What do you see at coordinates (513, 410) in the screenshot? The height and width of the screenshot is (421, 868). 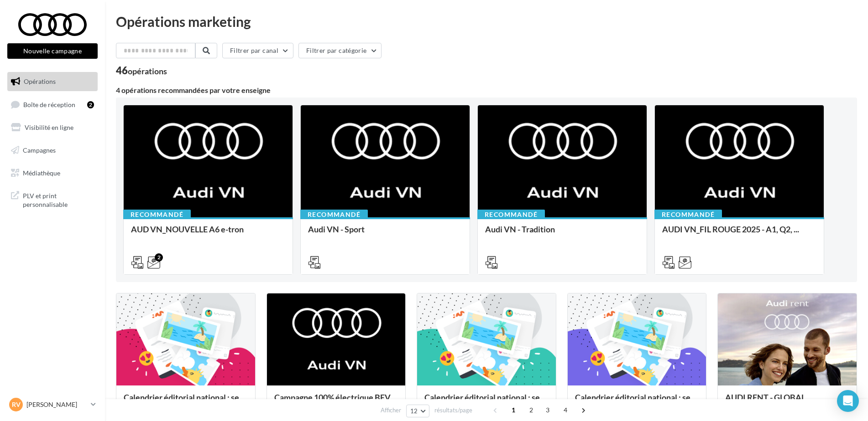 I see `span: 1` at bounding box center [513, 410].